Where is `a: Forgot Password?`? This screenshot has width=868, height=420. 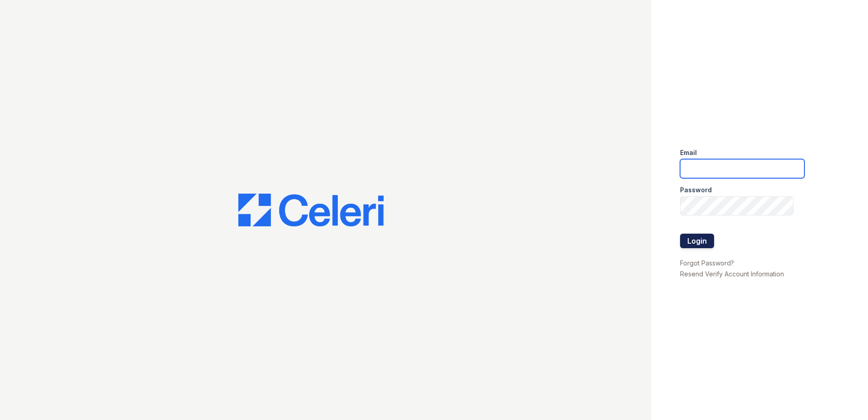 a: Forgot Password? is located at coordinates (707, 263).